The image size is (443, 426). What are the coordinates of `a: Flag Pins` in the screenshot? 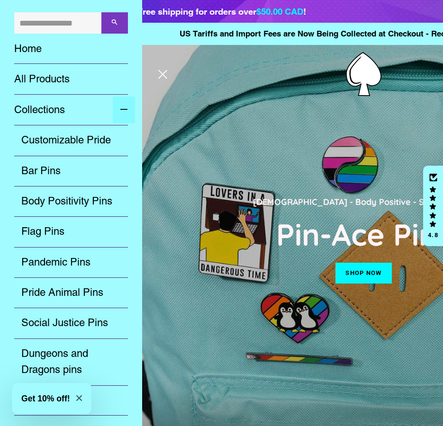 It's located at (71, 232).